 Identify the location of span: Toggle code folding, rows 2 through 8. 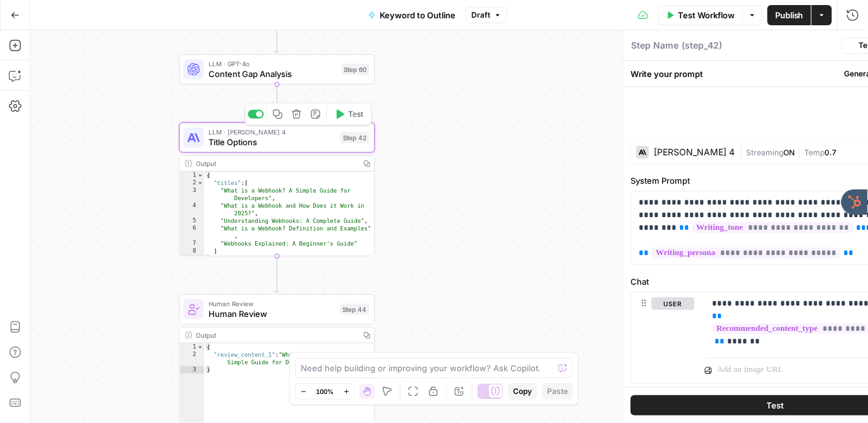
(200, 183).